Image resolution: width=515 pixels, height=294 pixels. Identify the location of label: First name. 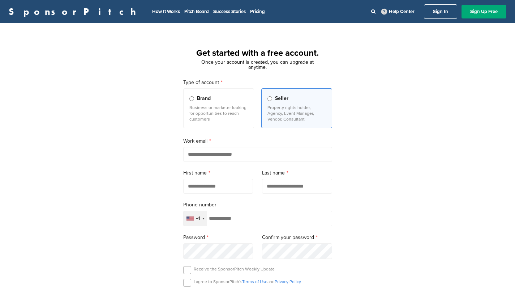
(218, 173).